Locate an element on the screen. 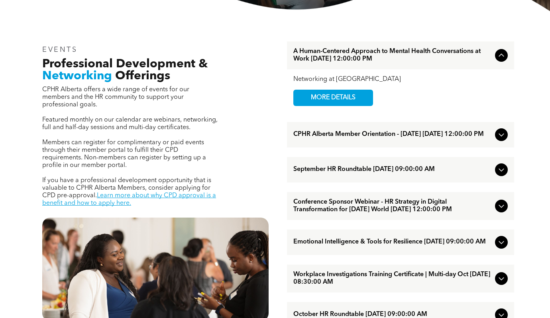 This screenshot has width=550, height=318. span: If you have a professional development opportunity that is valuable to CPHR Alberta Members, cons... is located at coordinates (127, 188).